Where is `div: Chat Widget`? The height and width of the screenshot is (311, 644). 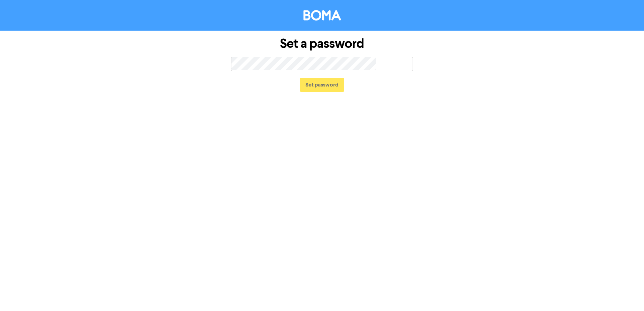
div: Chat Widget is located at coordinates (627, 295).